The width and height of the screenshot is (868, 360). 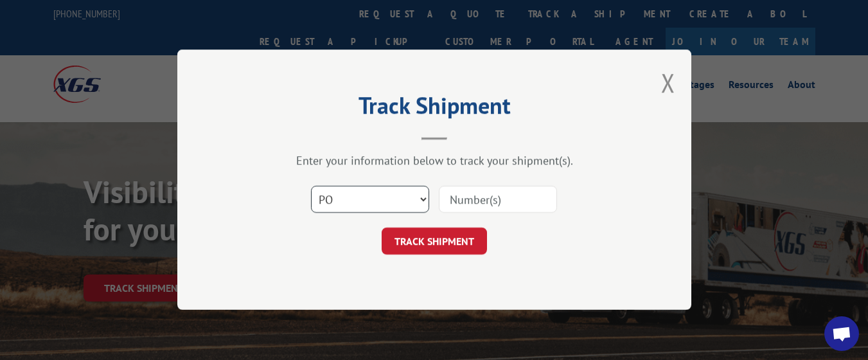 I want to click on button: Close modal, so click(x=668, y=82).